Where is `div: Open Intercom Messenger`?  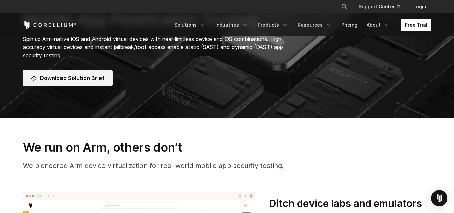
div: Open Intercom Messenger is located at coordinates (439, 198).